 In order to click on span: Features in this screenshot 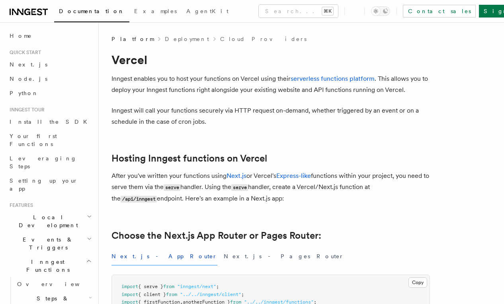, I will do `click(20, 206)`.